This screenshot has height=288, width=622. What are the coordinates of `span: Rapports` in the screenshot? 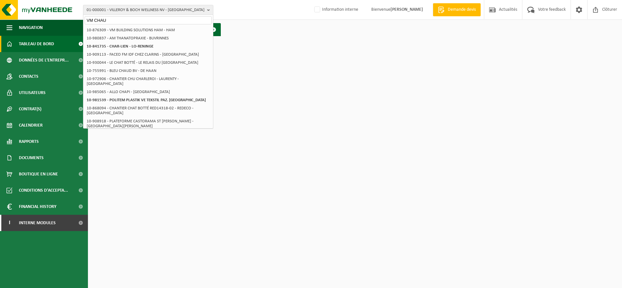 It's located at (29, 142).